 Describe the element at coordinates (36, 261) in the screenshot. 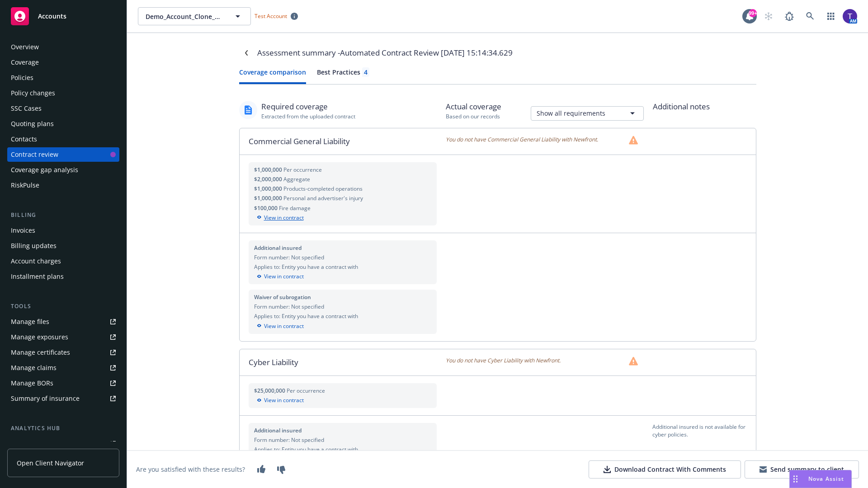

I see `div: Account charges` at that location.